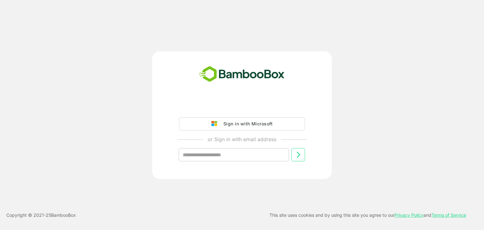  I want to click on p: or Sign in with email address, so click(242, 139).